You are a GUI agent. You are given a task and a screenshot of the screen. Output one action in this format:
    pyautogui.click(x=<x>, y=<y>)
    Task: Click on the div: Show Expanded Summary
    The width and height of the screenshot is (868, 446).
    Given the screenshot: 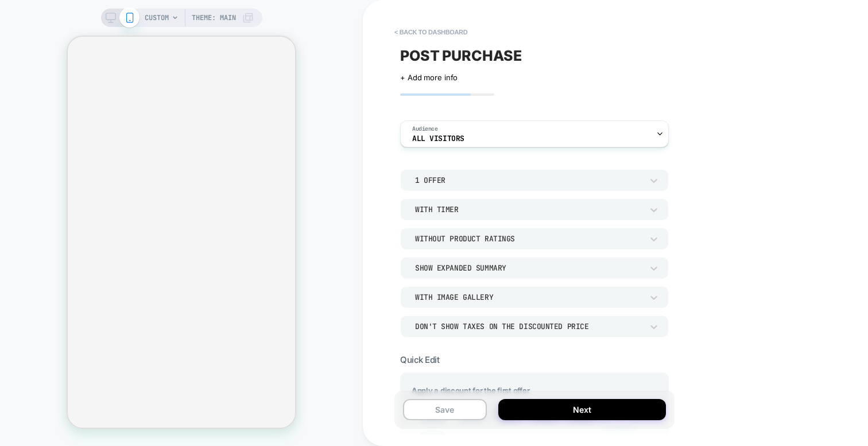 What is the action you would take?
    pyautogui.click(x=529, y=268)
    